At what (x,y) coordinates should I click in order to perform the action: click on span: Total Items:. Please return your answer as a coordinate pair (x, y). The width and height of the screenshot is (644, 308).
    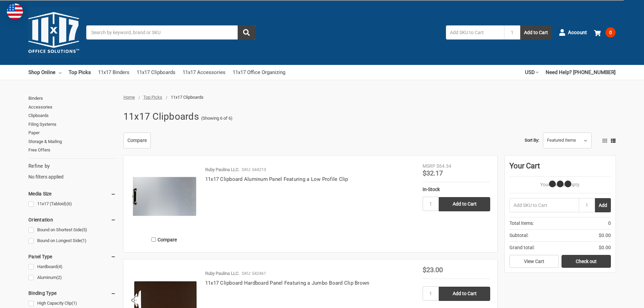
    Looking at the image, I should click on (522, 223).